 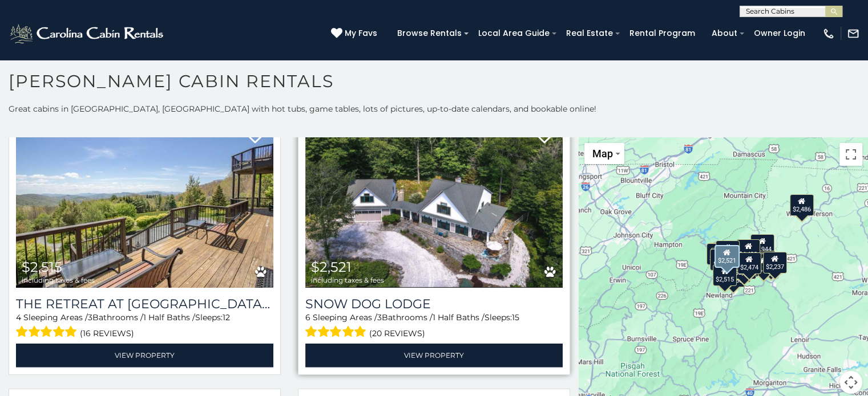 What do you see at coordinates (662, 33) in the screenshot?
I see `a: Rental Program` at bounding box center [662, 33].